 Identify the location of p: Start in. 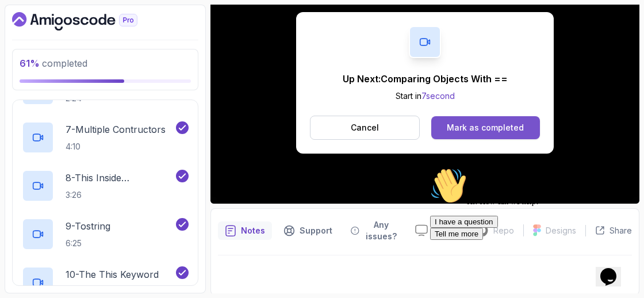
(425, 96).